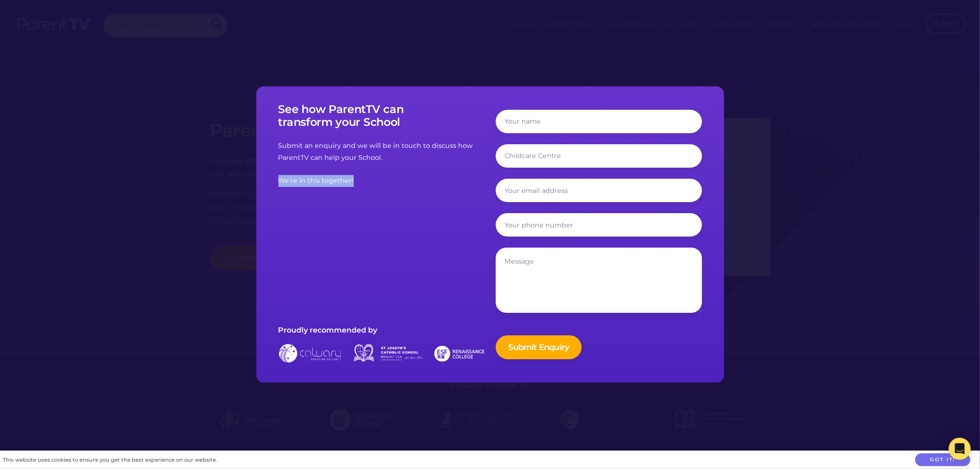  What do you see at coordinates (943, 460) in the screenshot?
I see `button: Got it!` at bounding box center [943, 460].